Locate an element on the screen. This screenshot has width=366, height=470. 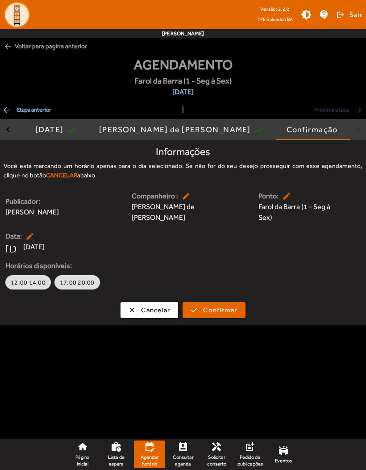
mat-icon: home is located at coordinates (83, 447).